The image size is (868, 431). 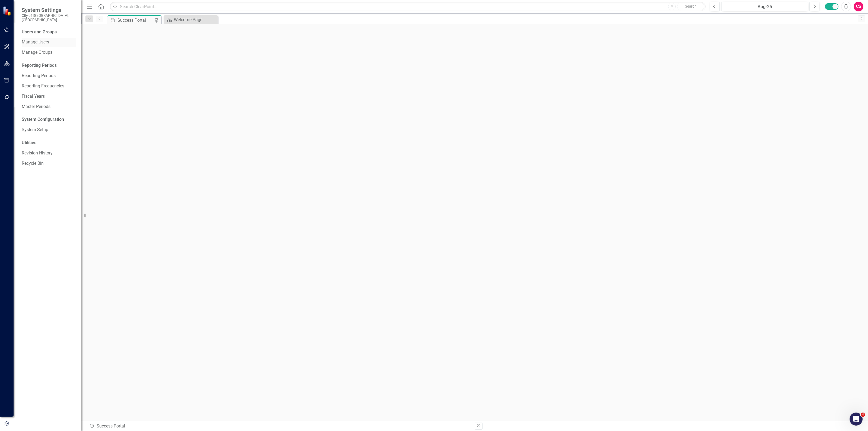 What do you see at coordinates (858, 7) in the screenshot?
I see `div: CS` at bounding box center [858, 7].